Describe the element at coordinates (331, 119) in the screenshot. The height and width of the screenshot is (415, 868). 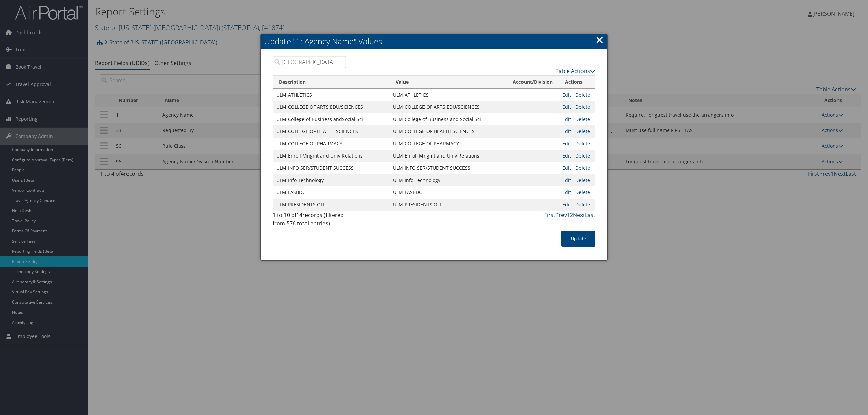
I see `td: ULM College of Business andSocial Sci` at that location.